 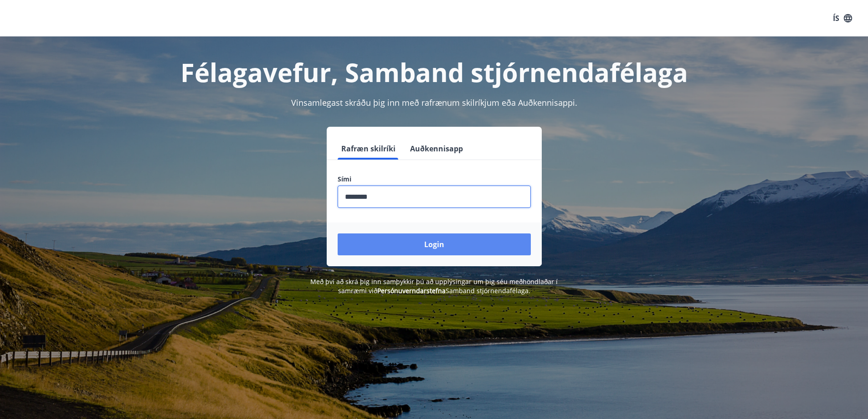 What do you see at coordinates (434, 103) in the screenshot?
I see `span: Vinsamlegast skráðu þig inn með rafrænum skilríkjum eða Auðkennisappi.` at bounding box center [434, 103].